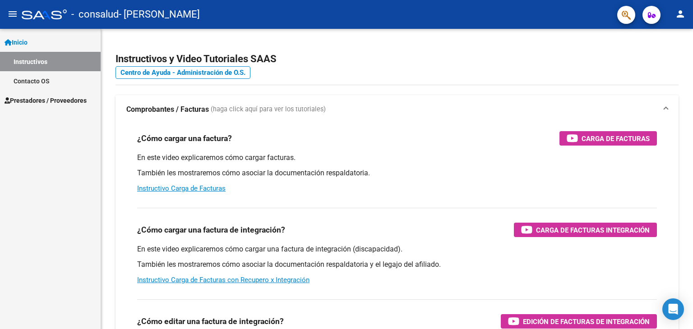  What do you see at coordinates (673, 309) in the screenshot?
I see `div: Open Intercom Messenger` at bounding box center [673, 309].